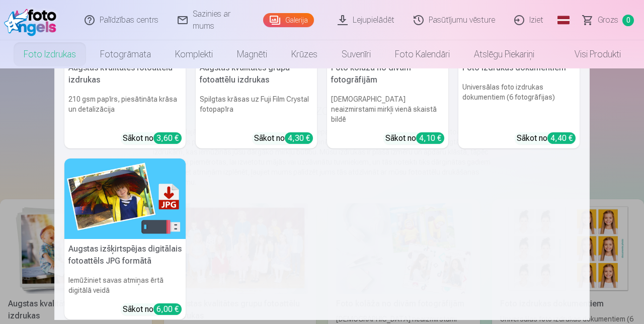 The image size is (644, 324). What do you see at coordinates (125, 54) in the screenshot?
I see `a: Fotogrāmata` at bounding box center [125, 54].